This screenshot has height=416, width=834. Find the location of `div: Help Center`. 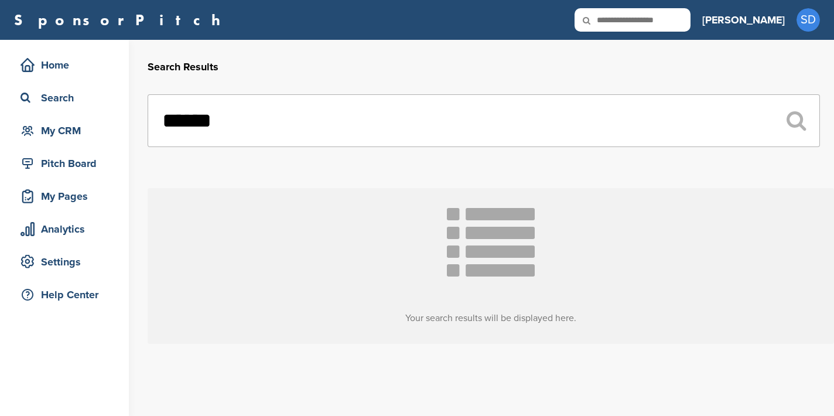

div: Help Center is located at coordinates (67, 295).